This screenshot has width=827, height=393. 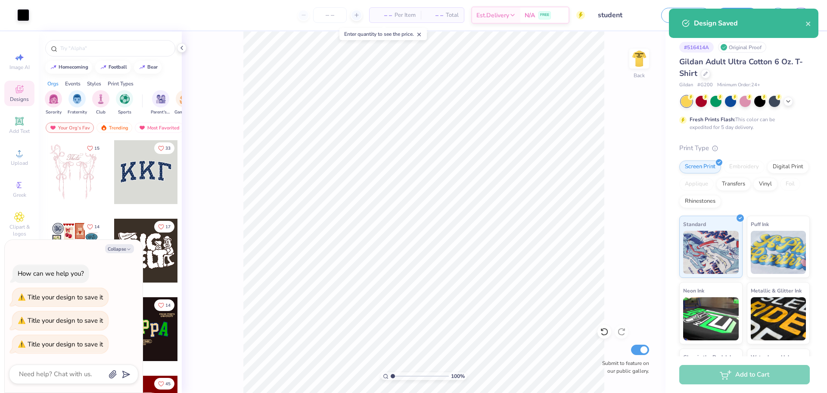 I want to click on div: Original Proof, so click(x=742, y=47).